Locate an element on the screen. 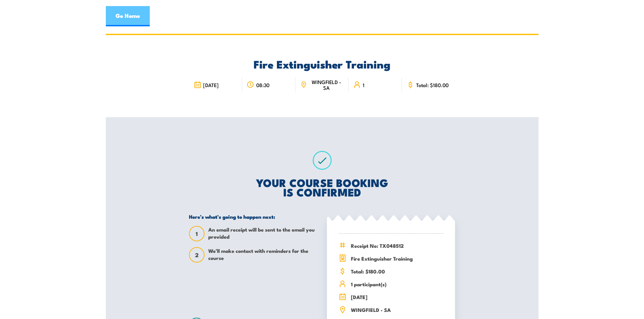 The height and width of the screenshot is (319, 644). h5: Here’s what’s going to happen next: is located at coordinates (253, 216).